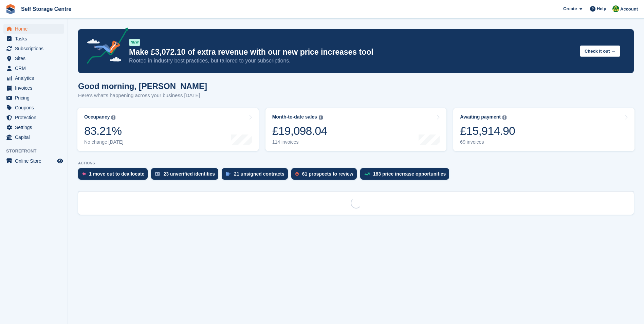  What do you see at coordinates (35, 108) in the screenshot?
I see `span: Coupons` at bounding box center [35, 108].